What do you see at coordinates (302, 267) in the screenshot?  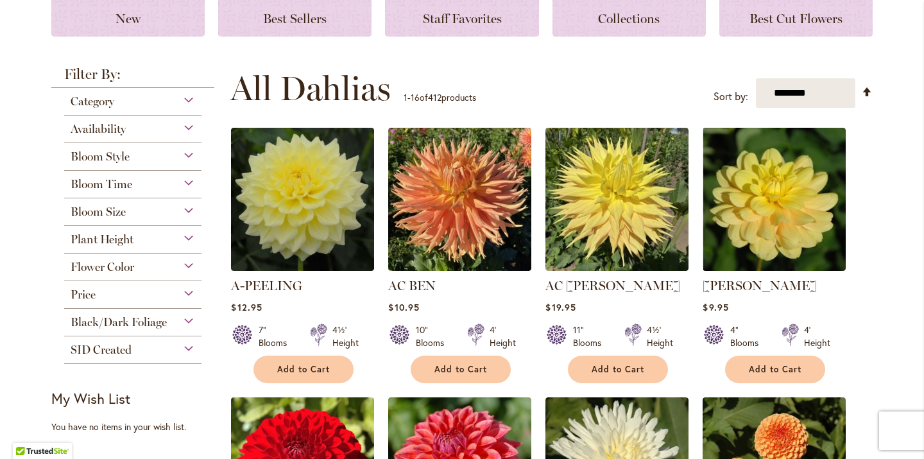 I see `a: A-Peeling` at bounding box center [302, 267].